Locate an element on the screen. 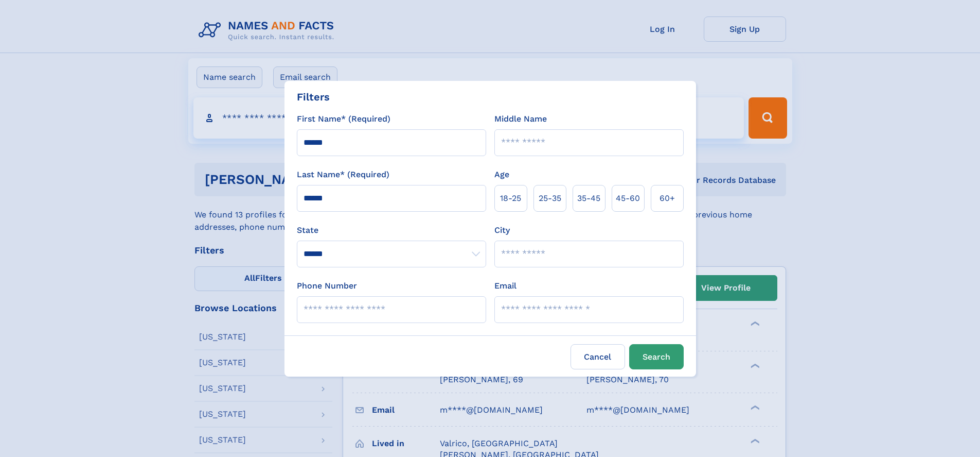 The width and height of the screenshot is (980, 457). span: 18‑25 is located at coordinates (510, 198).